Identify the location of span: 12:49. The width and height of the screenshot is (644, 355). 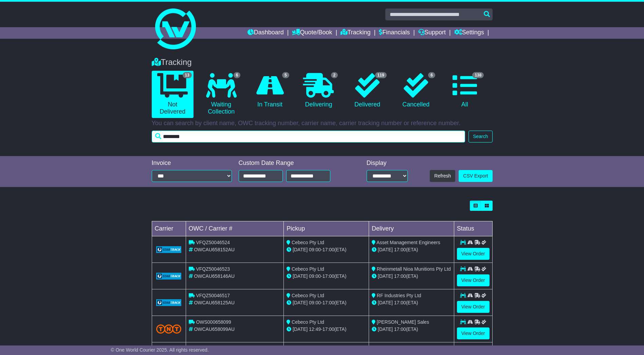
(314, 329).